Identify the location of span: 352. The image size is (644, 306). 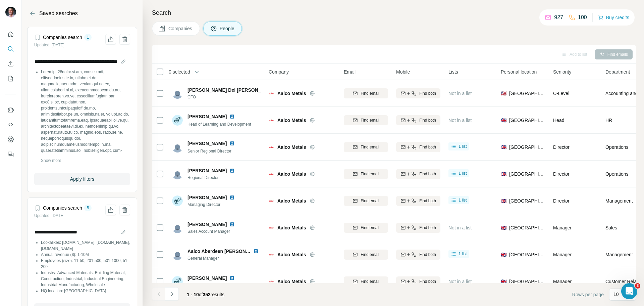
(207, 294).